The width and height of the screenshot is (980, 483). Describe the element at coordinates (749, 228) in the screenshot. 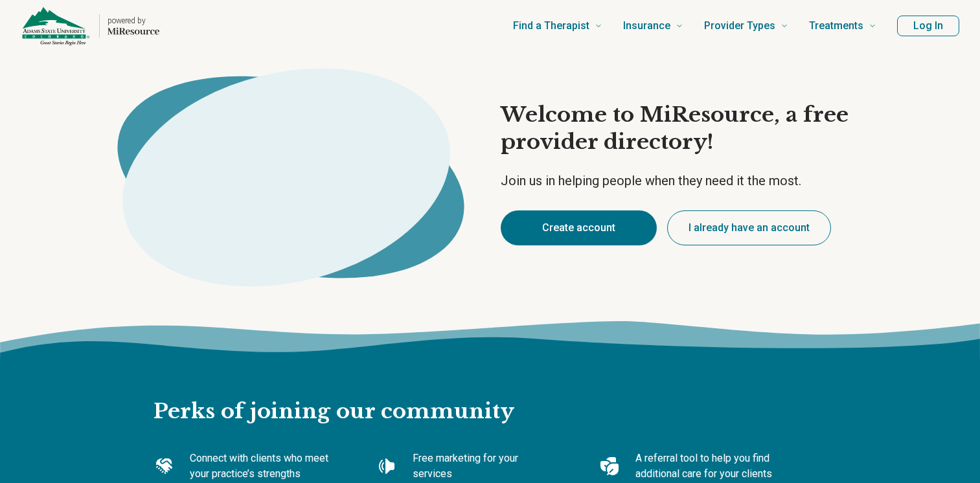

I see `button: I already have an account` at that location.